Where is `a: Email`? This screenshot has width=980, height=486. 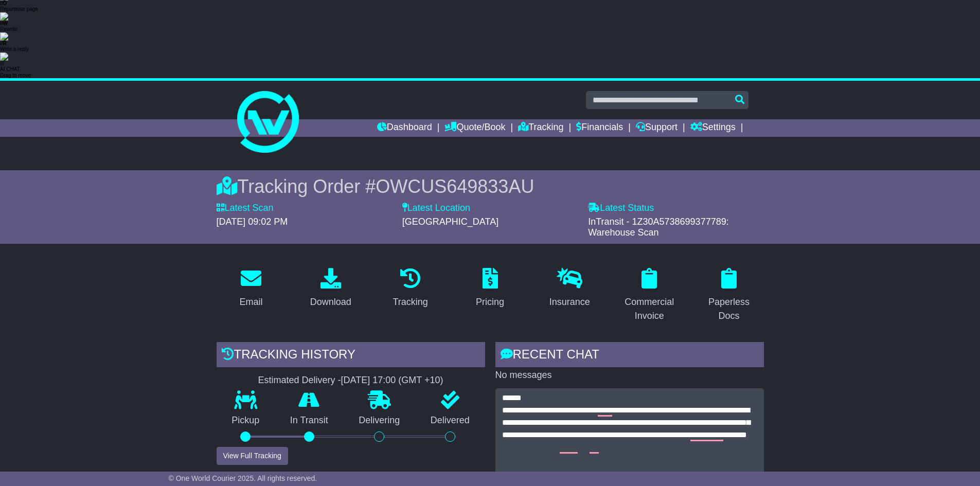 a: Email is located at coordinates (251, 288).